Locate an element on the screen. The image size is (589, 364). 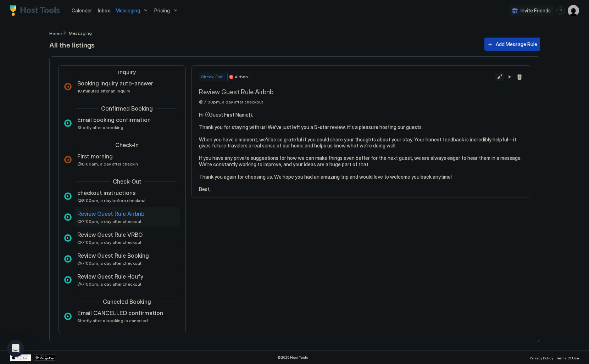
span: Calendar is located at coordinates (82, 11).